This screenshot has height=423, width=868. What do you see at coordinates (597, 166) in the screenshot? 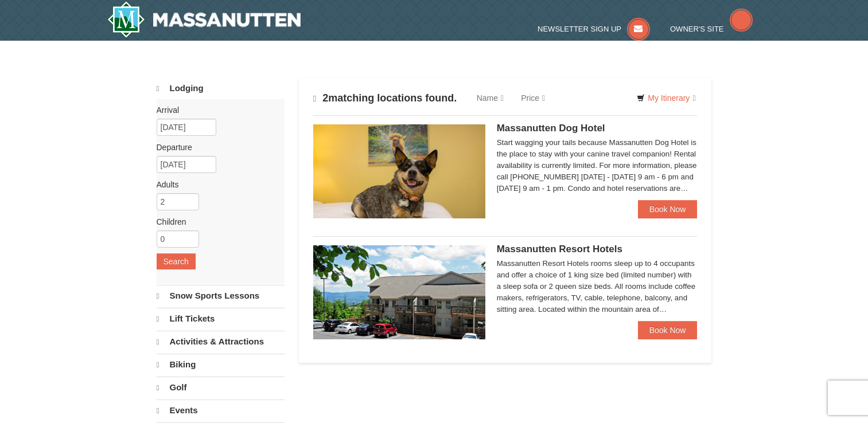
I see `div: Start wagging your tails because Massanutten Dog Hotel is the place to stay with your canine trav...` at bounding box center [597, 166].